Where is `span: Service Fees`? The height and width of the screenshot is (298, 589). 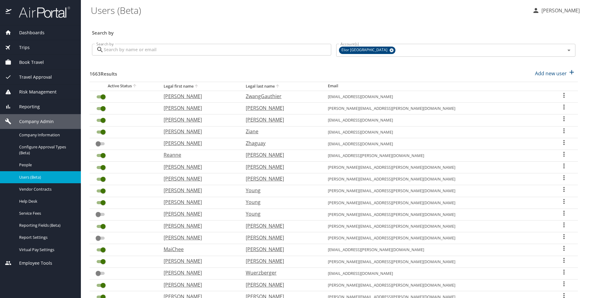 span: Service Fees is located at coordinates (46, 213).